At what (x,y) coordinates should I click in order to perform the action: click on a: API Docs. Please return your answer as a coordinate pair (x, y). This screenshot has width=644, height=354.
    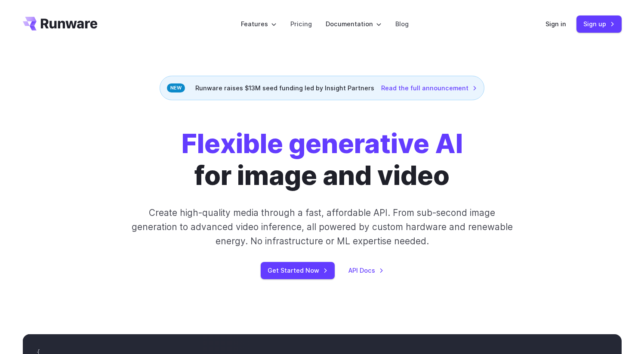
    Looking at the image, I should click on (367, 270).